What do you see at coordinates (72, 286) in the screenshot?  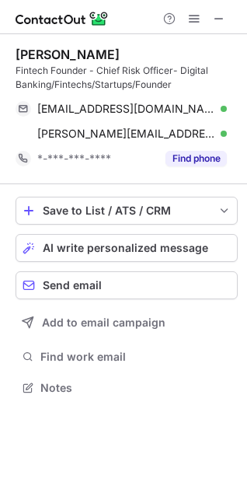 I see `span: Send email` at bounding box center [72, 286].